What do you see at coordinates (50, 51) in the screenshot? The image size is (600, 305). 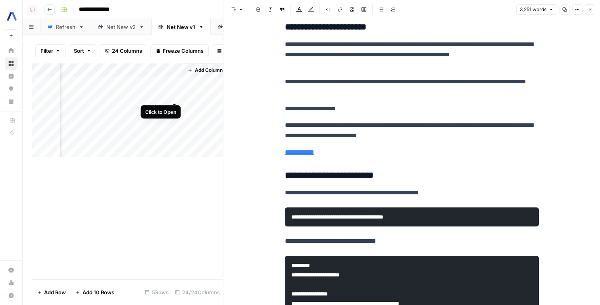 I see `button: Filter` at bounding box center [50, 51].